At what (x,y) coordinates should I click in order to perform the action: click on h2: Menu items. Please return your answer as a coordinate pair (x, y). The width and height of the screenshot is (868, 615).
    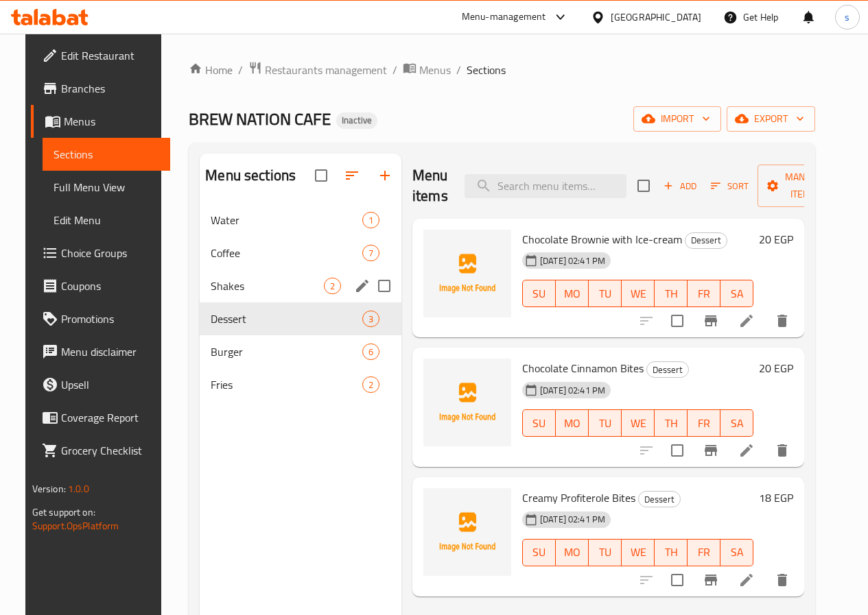
    Looking at the image, I should click on (430, 186).